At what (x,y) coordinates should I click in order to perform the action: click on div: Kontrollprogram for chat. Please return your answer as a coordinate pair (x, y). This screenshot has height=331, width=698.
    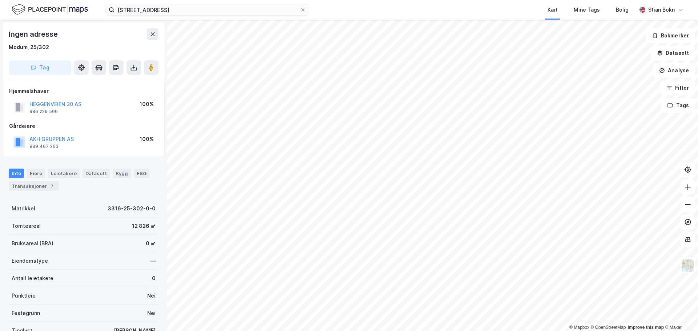
    Looking at the image, I should click on (680, 314).